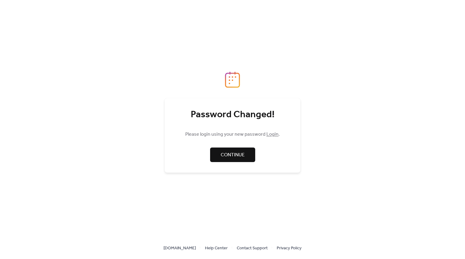 This screenshot has height=259, width=465. I want to click on div: Password Changed!, so click(232, 115).